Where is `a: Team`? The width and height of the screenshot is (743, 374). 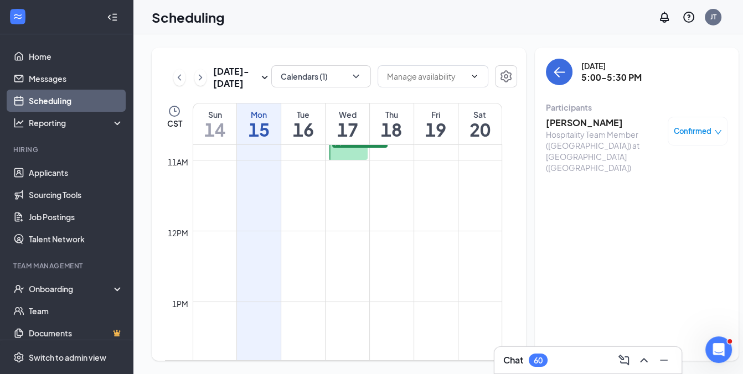
a: Team is located at coordinates (76, 311).